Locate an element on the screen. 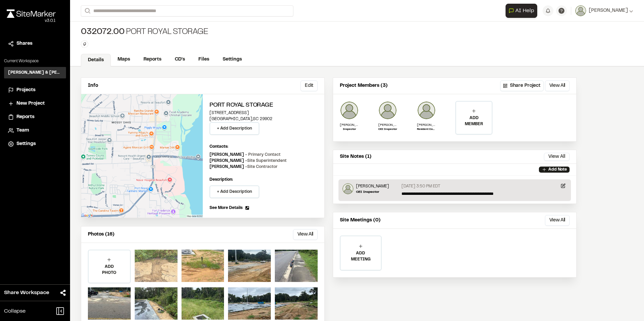 The width and height of the screenshot is (644, 321). button: Share Project is located at coordinates (522, 86).